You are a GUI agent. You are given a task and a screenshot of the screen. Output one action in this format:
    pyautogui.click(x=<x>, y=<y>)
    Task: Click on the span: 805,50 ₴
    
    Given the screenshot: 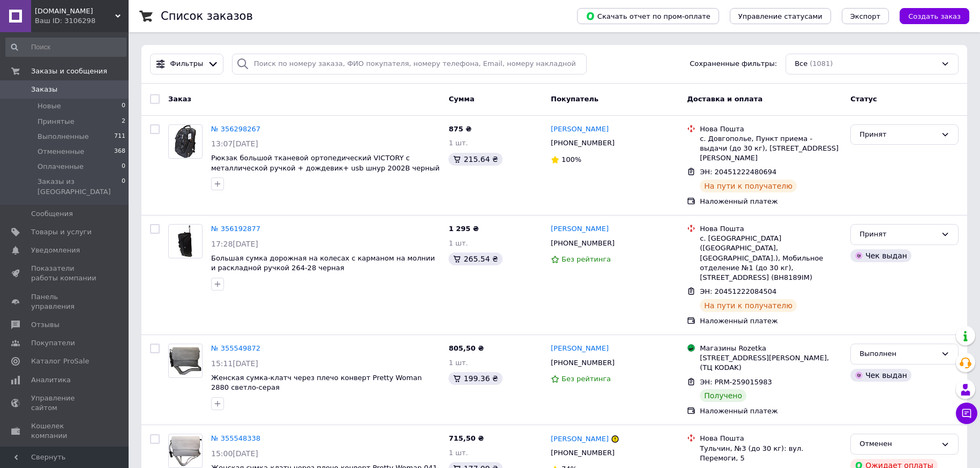 What is the action you would take?
    pyautogui.click(x=466, y=348)
    